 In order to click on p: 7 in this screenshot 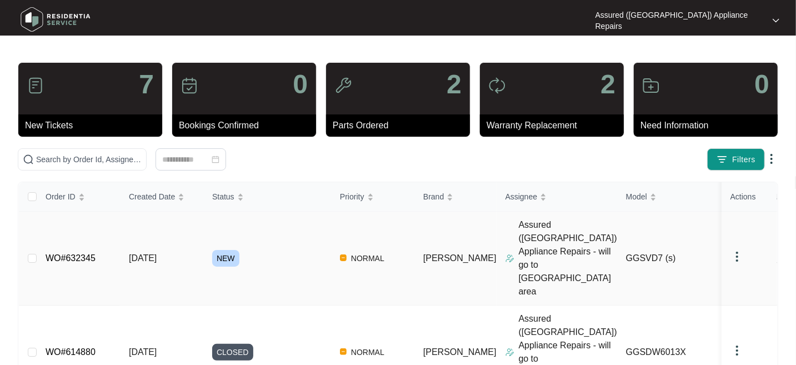, I will do `click(146, 84)`.